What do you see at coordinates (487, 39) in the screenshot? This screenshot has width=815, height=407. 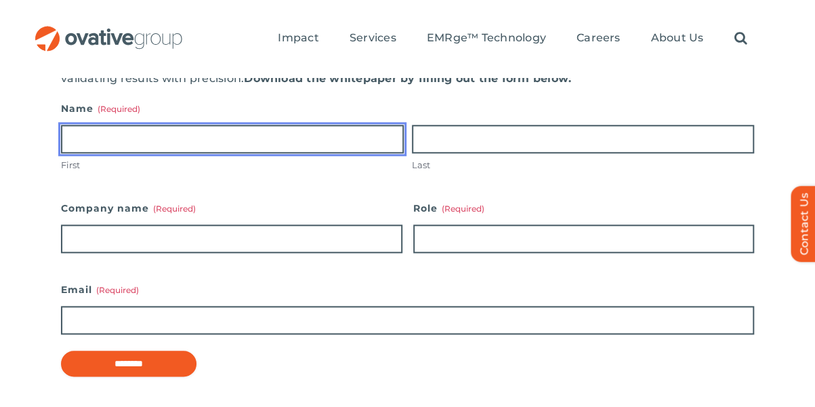 I see `a: EMRge™ Technology` at bounding box center [487, 39].